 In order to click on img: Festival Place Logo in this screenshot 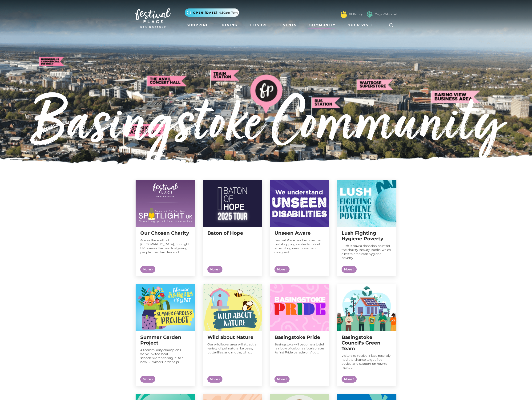, I will do `click(153, 18)`.